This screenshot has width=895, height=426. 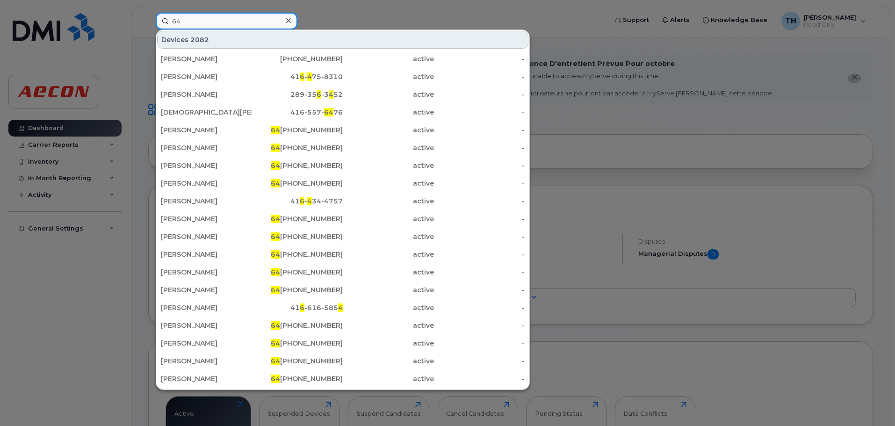 I want to click on div: 289-35 -3 52, so click(x=297, y=94).